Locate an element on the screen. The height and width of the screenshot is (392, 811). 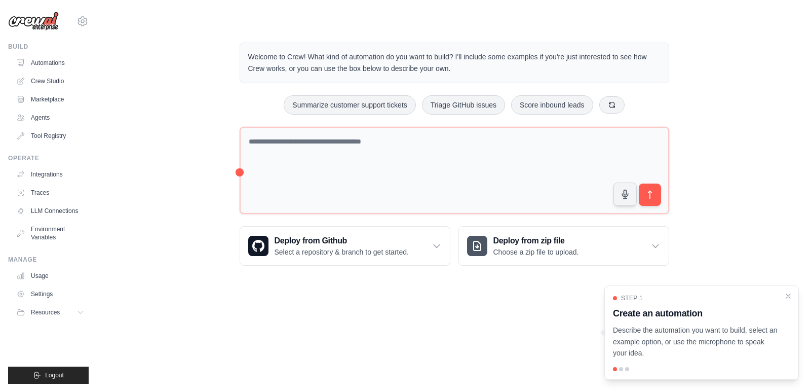
a: Marketplace is located at coordinates (50, 99).